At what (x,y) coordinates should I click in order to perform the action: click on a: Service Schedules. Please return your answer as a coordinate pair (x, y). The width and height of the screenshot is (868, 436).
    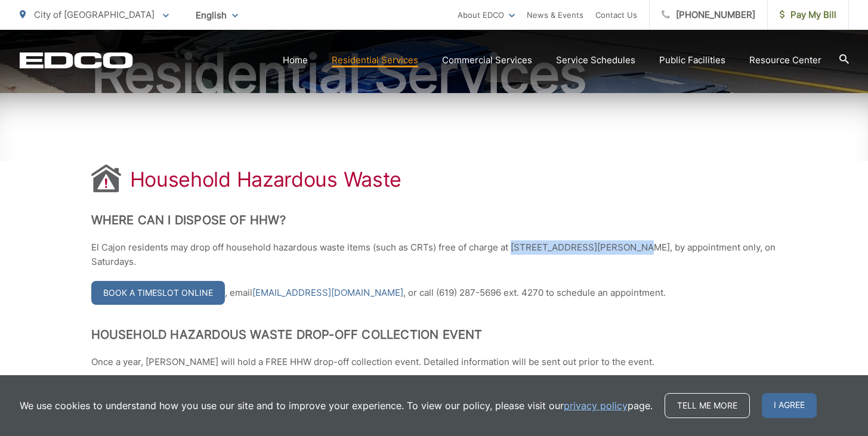
    Looking at the image, I should click on (596, 60).